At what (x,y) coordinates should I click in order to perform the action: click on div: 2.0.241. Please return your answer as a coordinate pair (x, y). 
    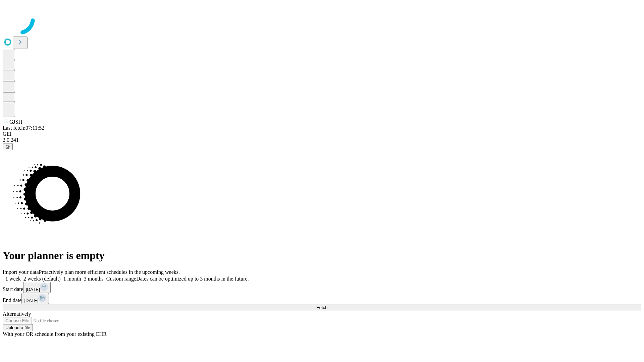
    Looking at the image, I should click on (322, 140).